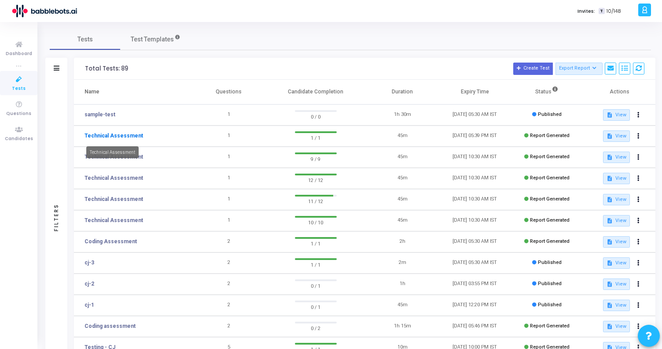 This screenshot has height=349, width=662. Describe the element at coordinates (402, 326) in the screenshot. I see `td: 1h 15m` at that location.